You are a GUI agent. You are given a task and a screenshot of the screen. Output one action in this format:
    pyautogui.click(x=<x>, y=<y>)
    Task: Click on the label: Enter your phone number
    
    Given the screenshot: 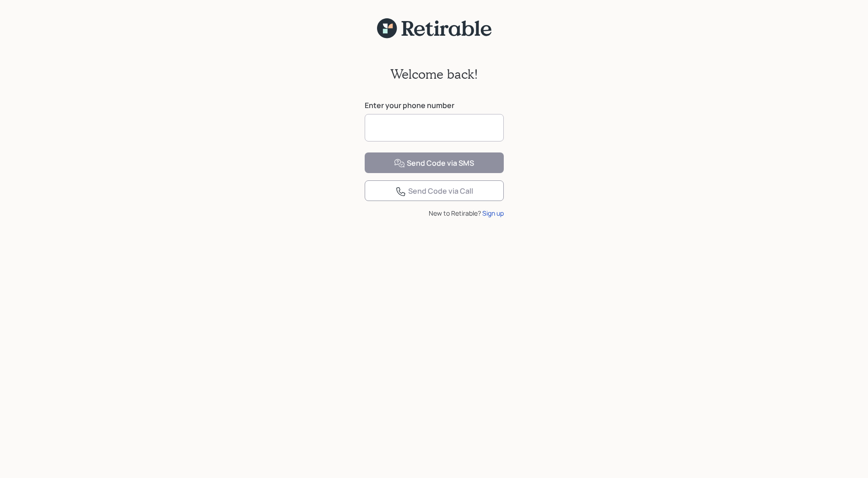 What is the action you would take?
    pyautogui.click(x=434, y=106)
    